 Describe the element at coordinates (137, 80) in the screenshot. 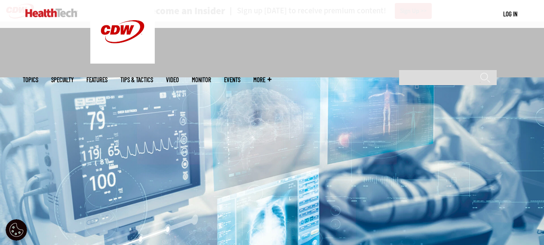

I see `a: Tips & Tactics` at that location.